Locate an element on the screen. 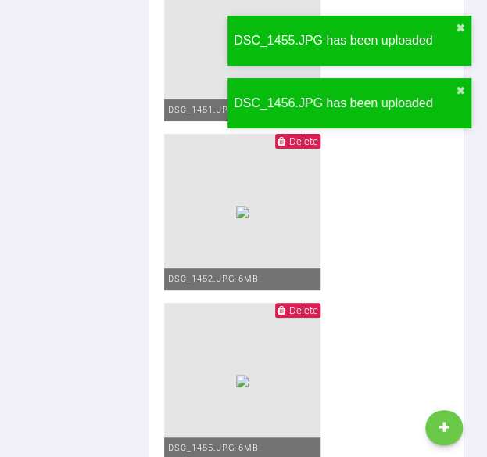 The width and height of the screenshot is (487, 457). span: DSC_1455.JPG - 6MB is located at coordinates (213, 447).